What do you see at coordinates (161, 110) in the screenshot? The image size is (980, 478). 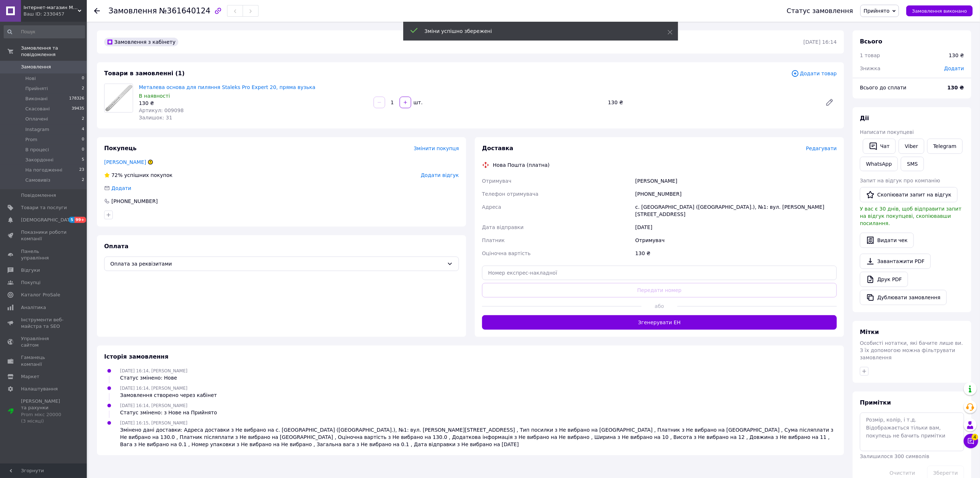 I see `span: Артикул: 009098` at bounding box center [161, 110].